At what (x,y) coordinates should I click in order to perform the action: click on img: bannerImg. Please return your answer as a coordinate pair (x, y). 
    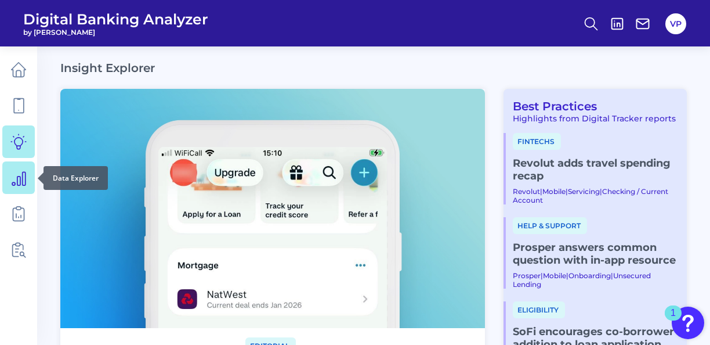
    Looking at the image, I should click on (273, 208).